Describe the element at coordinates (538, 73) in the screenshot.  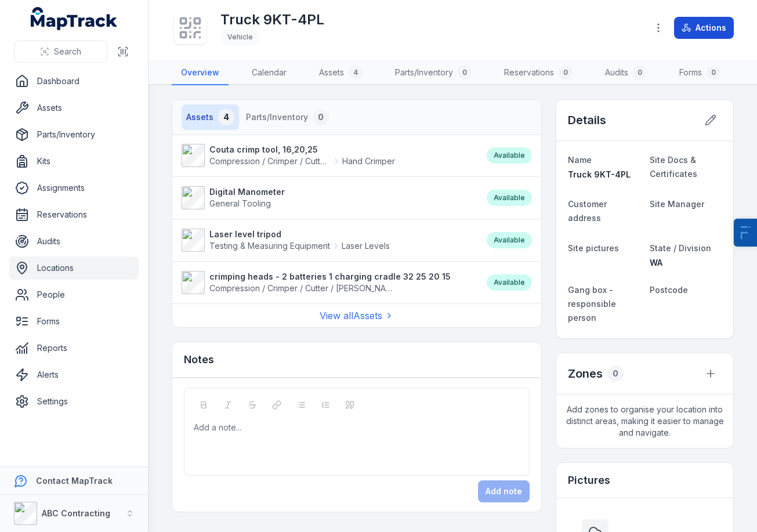
I see `a: Reservations0` at that location.